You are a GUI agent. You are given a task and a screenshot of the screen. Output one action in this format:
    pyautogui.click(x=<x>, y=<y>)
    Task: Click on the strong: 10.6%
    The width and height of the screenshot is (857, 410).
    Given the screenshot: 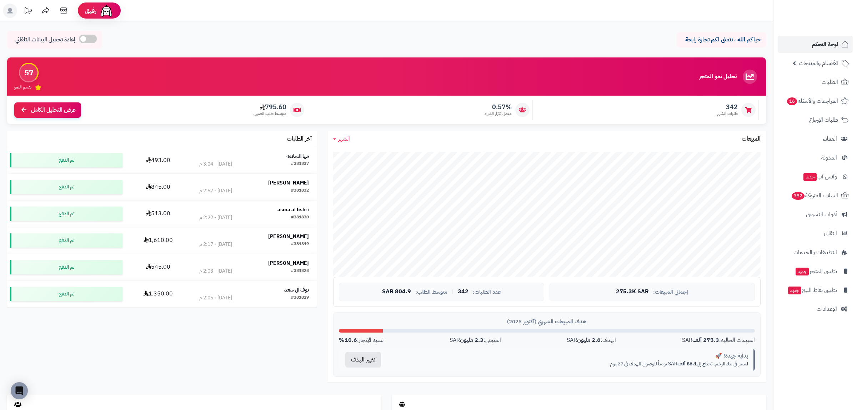 What is the action you would take?
    pyautogui.click(x=348, y=340)
    